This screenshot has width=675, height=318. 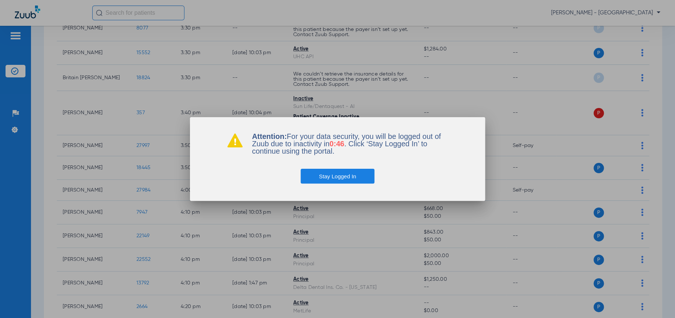 What do you see at coordinates (350, 144) in the screenshot?
I see `p: For your data security, you will be logged out of Zuub due to inactivity in . Click ‘Stay Logged ...` at bounding box center [350, 144].